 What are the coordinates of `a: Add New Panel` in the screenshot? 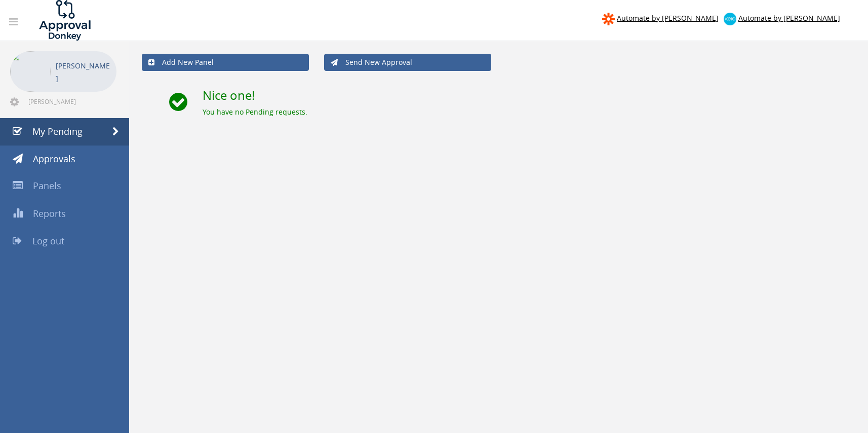 It's located at (225, 62).